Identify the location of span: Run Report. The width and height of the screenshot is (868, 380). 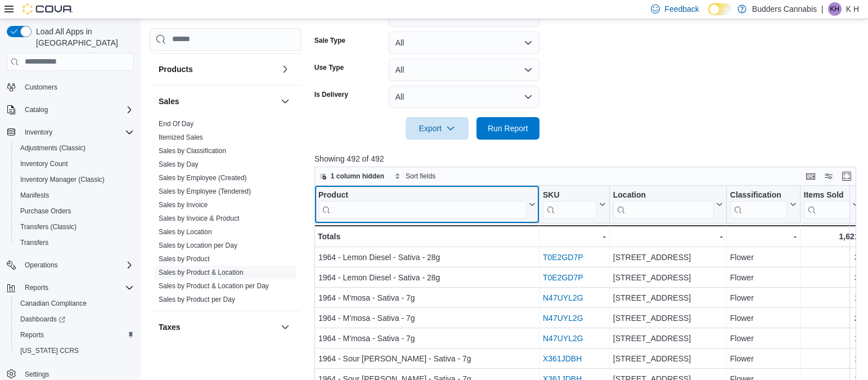
(508, 128).